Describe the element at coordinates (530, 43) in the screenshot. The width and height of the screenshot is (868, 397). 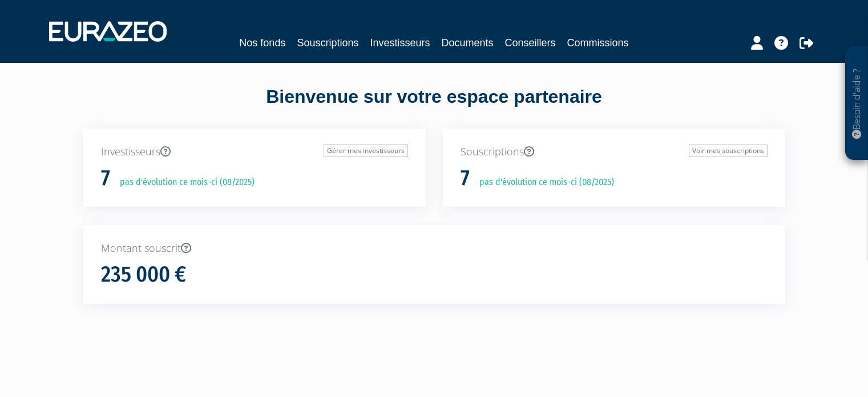
I see `a: Conseillers` at that location.